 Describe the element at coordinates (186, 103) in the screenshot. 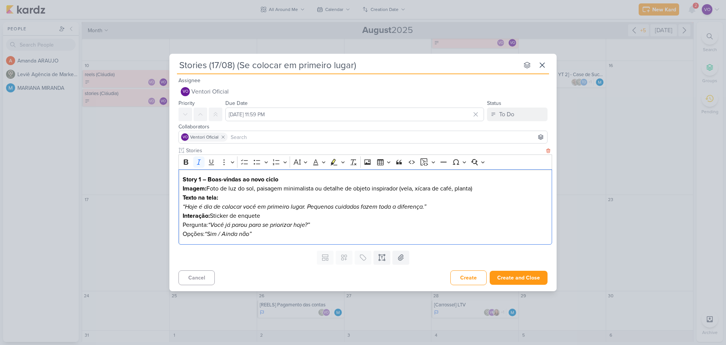

I see `label: Priority` at that location.